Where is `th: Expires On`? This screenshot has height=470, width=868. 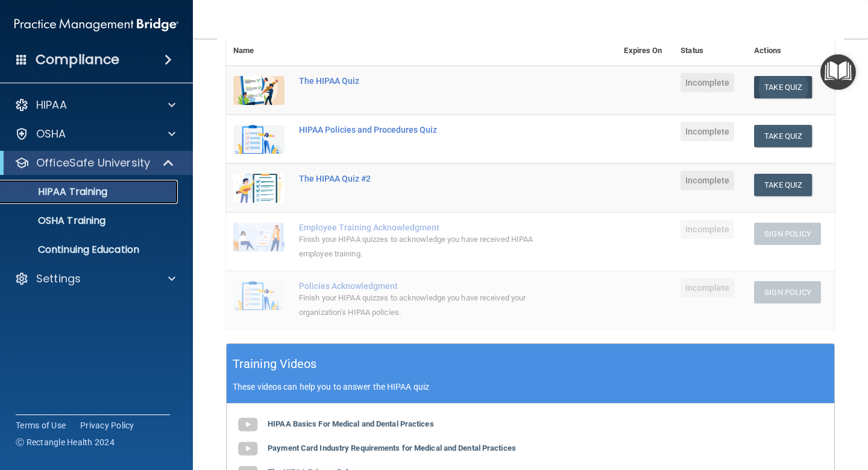 th: Expires On is located at coordinates (645, 50).